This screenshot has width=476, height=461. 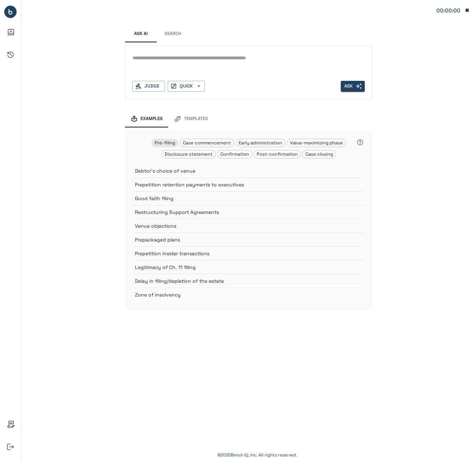 I want to click on div: Early administration, so click(x=261, y=143).